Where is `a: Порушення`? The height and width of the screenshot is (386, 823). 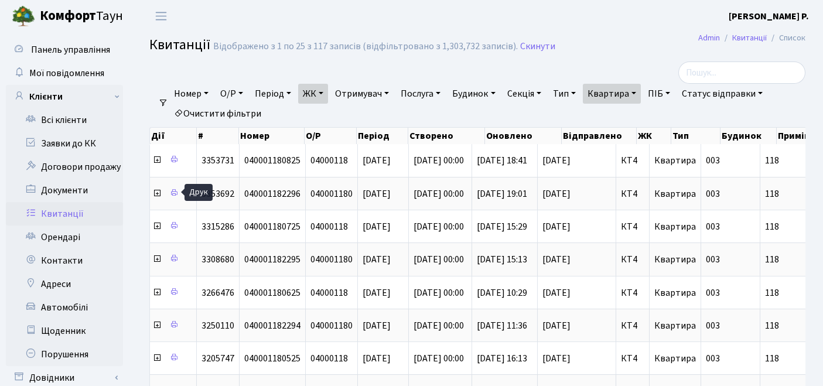
a: Порушення is located at coordinates (64, 354).